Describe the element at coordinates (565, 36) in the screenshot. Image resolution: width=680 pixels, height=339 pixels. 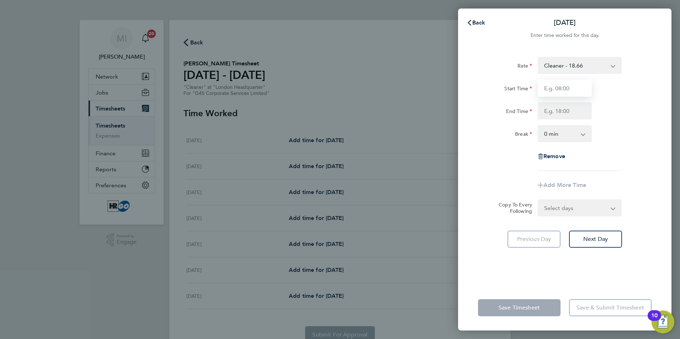
I see `div: Enter time worked for this day.` at that location.